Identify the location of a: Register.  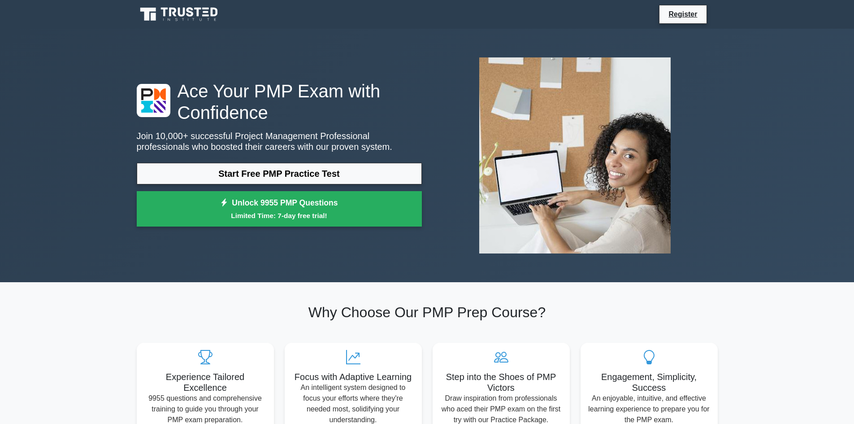
(683, 14).